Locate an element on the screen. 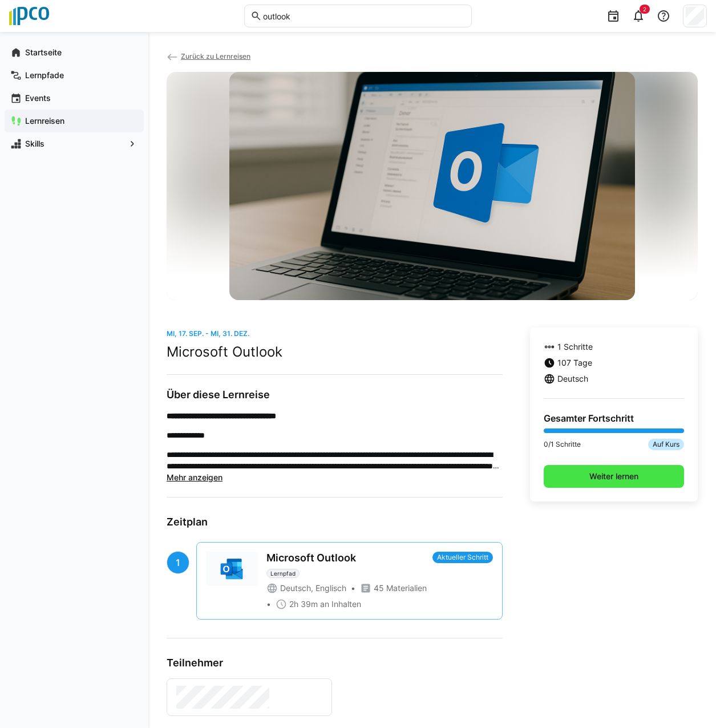  span: Mi, 17. Sep. - Mi, 31. Dez. is located at coordinates (207, 333).